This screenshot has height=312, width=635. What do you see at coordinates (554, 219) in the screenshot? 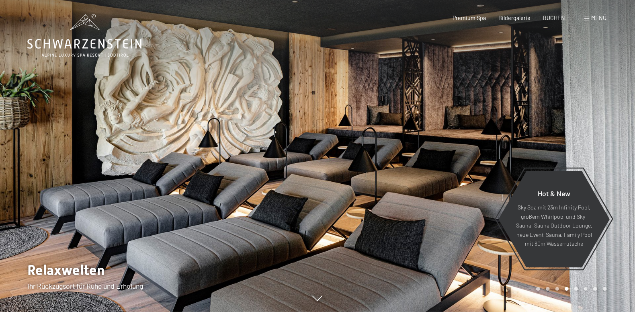
I see `a: Hot & New Sky Spa mit 23m Infinity Pool, großem Whirlpool und Sky-Sauna, Sauna Outdoor Lounge, ne...` at bounding box center [554, 219].